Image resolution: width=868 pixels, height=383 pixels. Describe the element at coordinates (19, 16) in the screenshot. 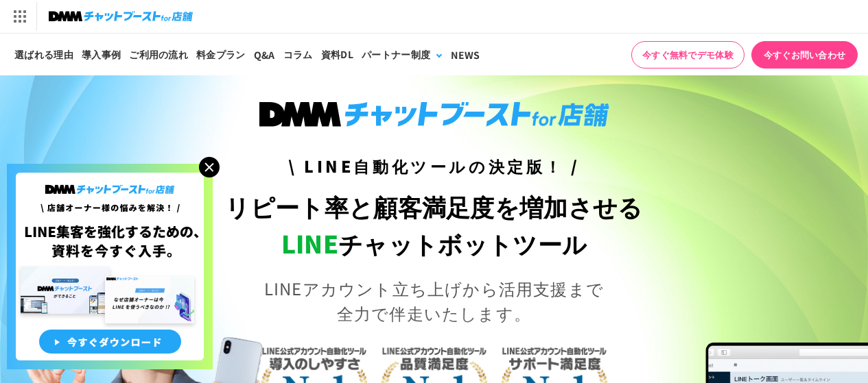

I see `img: サービス` at that location.